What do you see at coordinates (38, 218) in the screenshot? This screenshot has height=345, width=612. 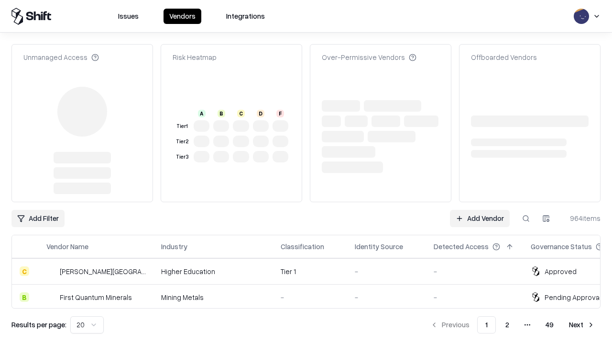 I see `button: Add Filter` at bounding box center [38, 218].